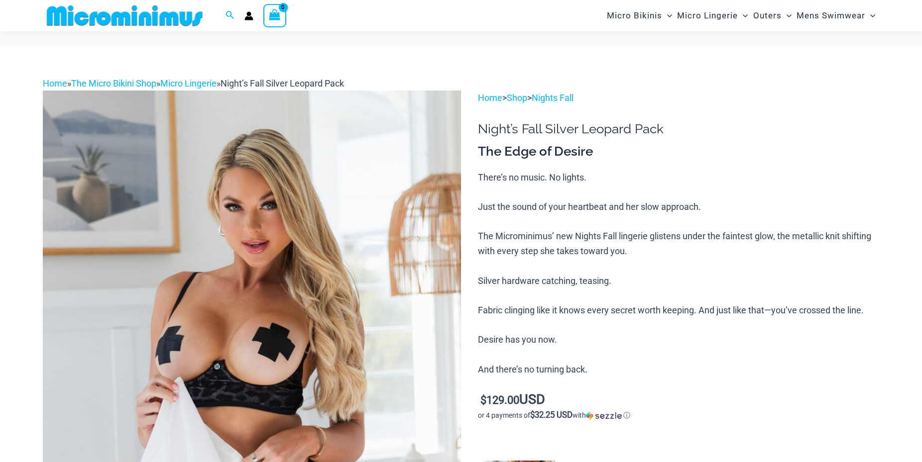  What do you see at coordinates (772, 15) in the screenshot?
I see `a: OutersMenu ToggleMenu Toggle` at bounding box center [772, 15].